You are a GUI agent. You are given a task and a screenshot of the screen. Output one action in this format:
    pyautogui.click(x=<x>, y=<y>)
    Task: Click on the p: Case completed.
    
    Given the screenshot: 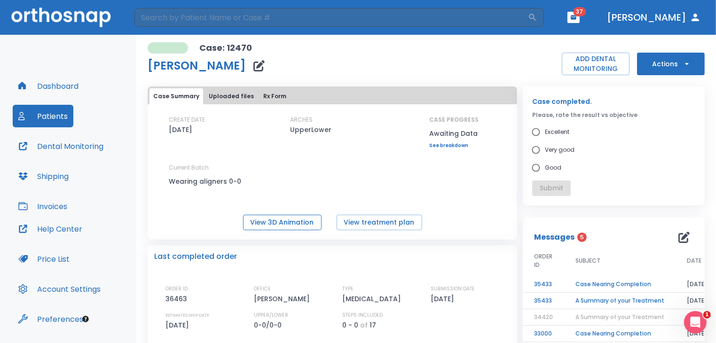 What is the action you would take?
    pyautogui.click(x=614, y=102)
    